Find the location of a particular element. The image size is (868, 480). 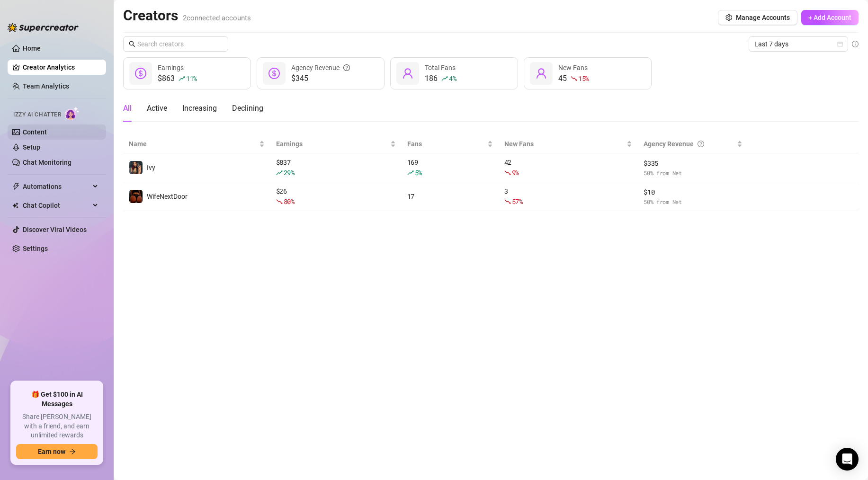

a: Settings is located at coordinates (35, 248).